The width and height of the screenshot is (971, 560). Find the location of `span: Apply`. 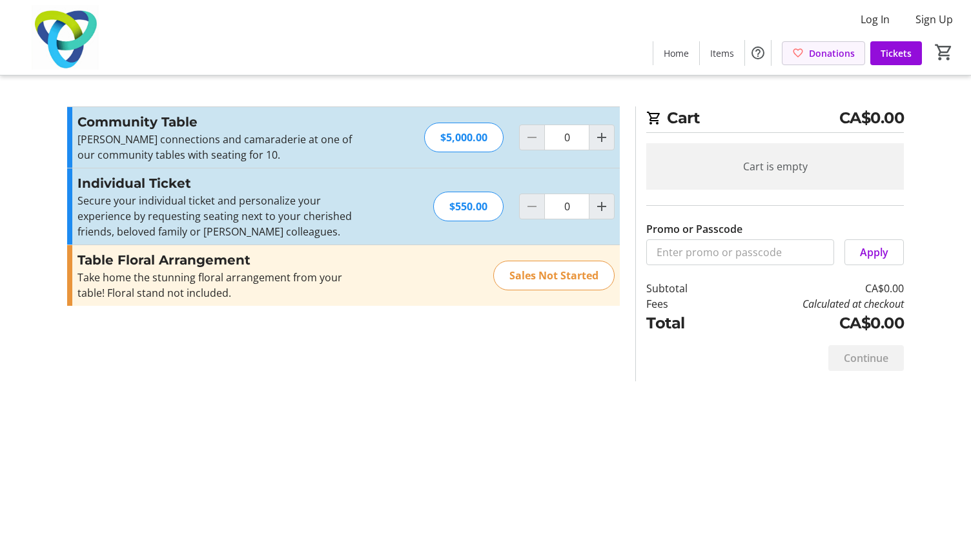

span: Apply is located at coordinates (875, 252).